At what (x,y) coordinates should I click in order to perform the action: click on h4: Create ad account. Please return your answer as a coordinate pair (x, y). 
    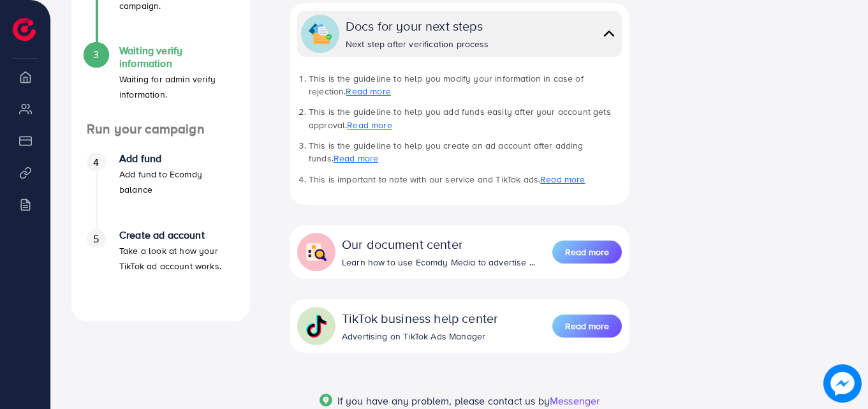
    Looking at the image, I should click on (176, 234).